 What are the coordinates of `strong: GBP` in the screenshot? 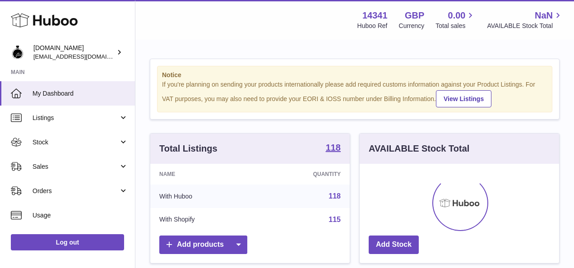 It's located at (414, 15).